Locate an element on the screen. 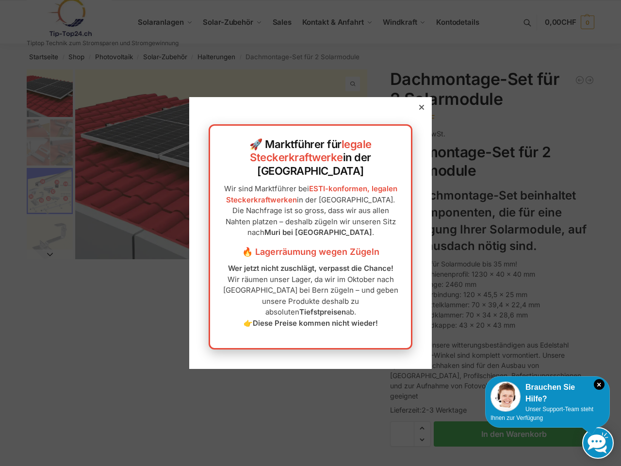 The image size is (621, 466). strong: Wer jetzt nicht zuschlägt, verpasst die Chance! is located at coordinates (311, 268).